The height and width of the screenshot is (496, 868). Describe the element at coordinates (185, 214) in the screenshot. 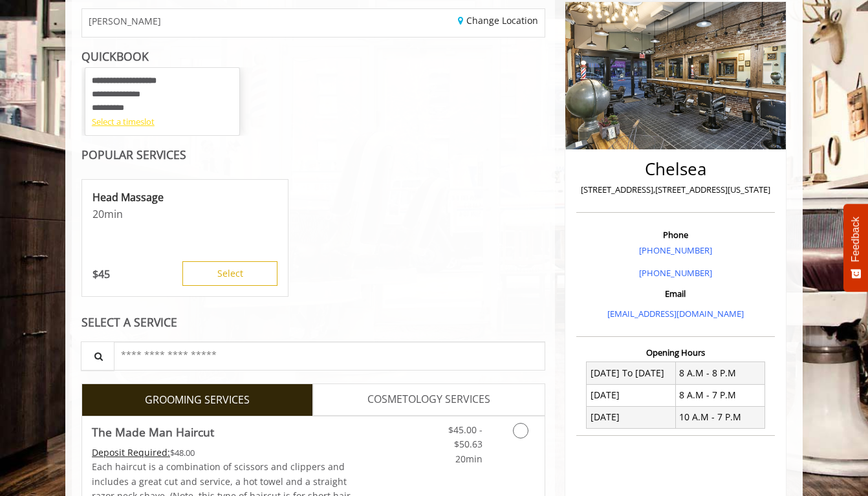

I see `p: 20` at that location.